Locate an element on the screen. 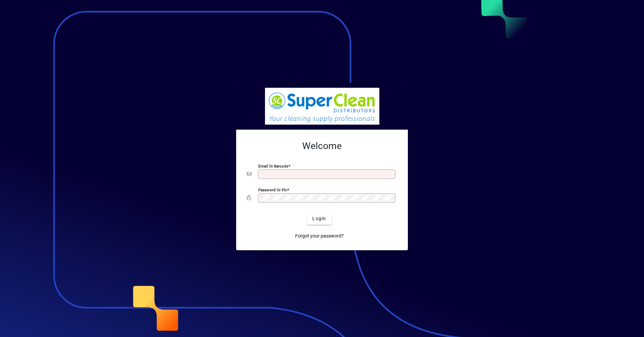 The height and width of the screenshot is (337, 644). h2: Welcome is located at coordinates (322, 146).